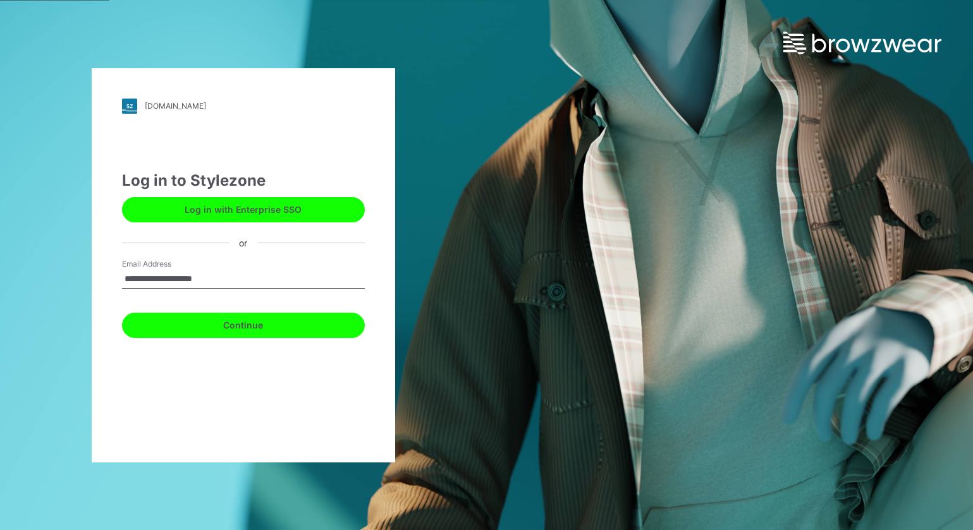  I want to click on label: Email Address, so click(166, 264).